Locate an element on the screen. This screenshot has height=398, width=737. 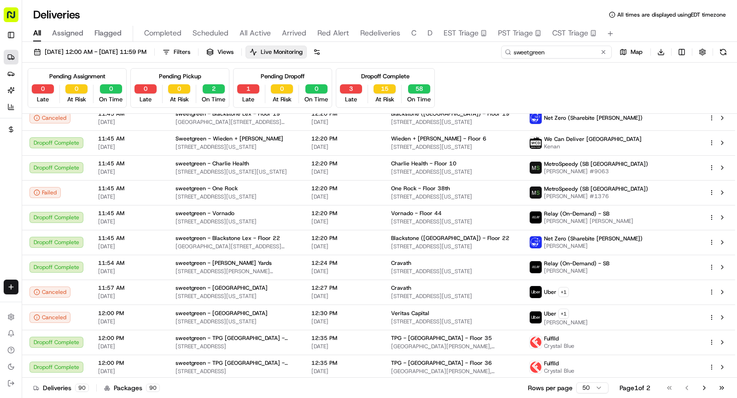
span: 12:20 PM is located at coordinates (343, 163).